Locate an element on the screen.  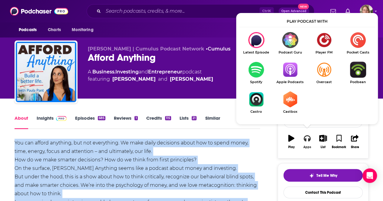
a: Paula Pant is located at coordinates (134, 79).